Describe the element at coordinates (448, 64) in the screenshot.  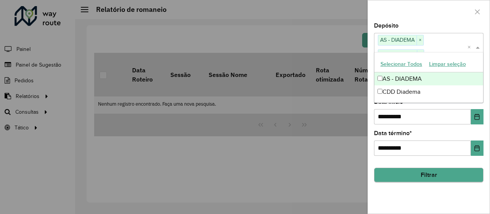
I see `button: Limpar seleção` at that location.